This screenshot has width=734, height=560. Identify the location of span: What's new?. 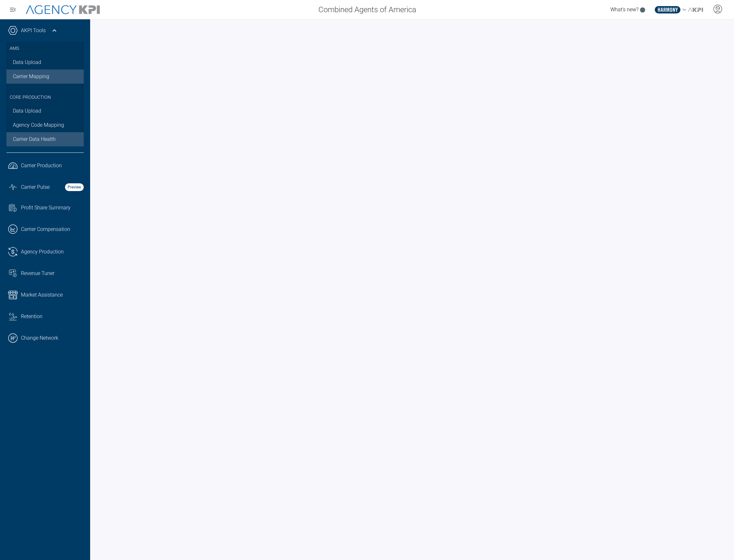
(625, 9).